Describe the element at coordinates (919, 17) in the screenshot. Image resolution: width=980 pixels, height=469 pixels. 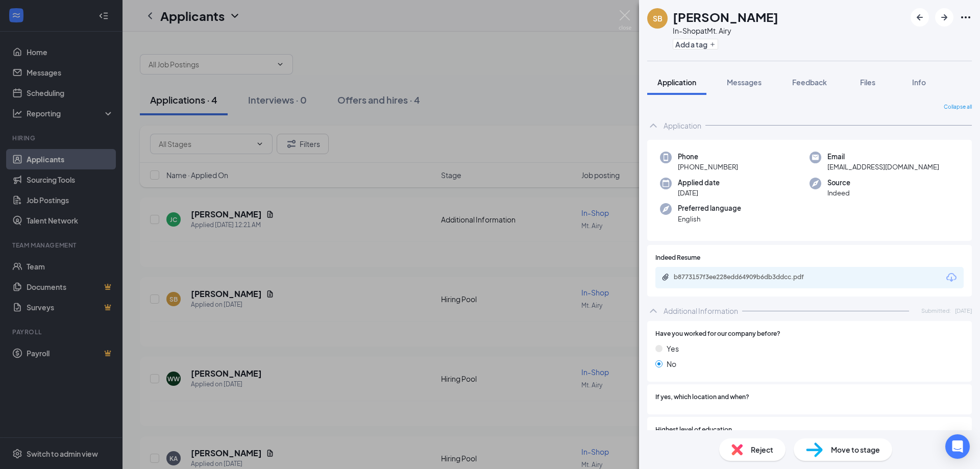
I see `svg: ArrowLeftNew` at that location.